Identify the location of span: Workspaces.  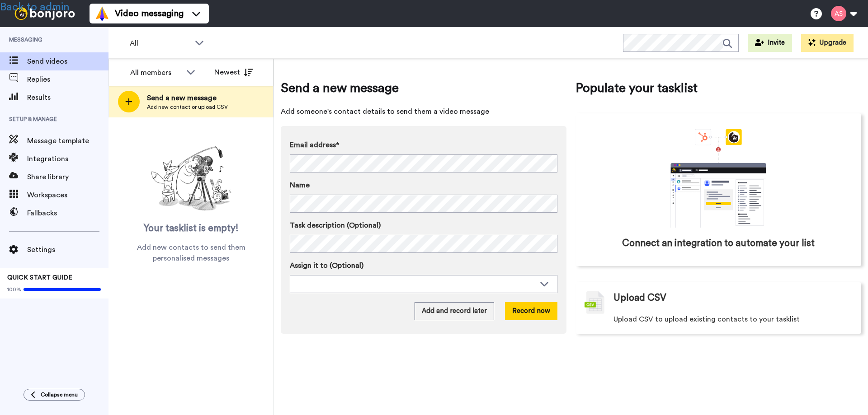
(68, 195).